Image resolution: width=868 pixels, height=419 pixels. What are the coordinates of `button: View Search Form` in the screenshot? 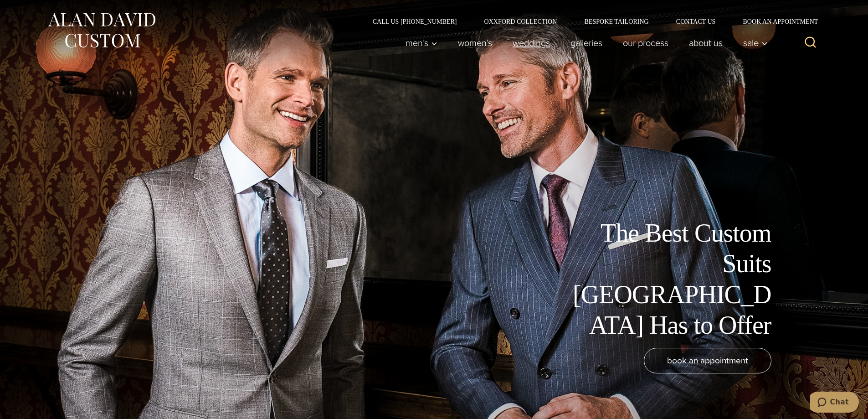 It's located at (810, 43).